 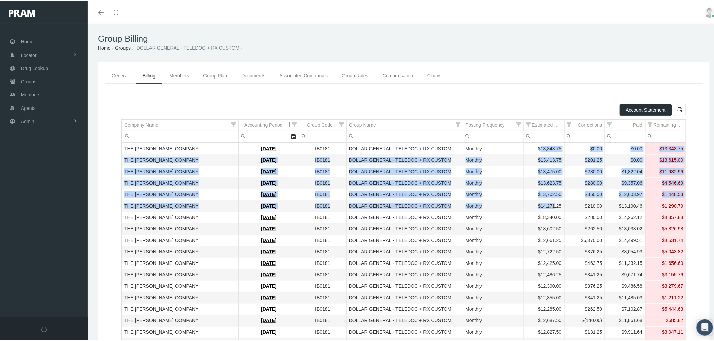 I want to click on div: $12,355.00, so click(x=544, y=296).